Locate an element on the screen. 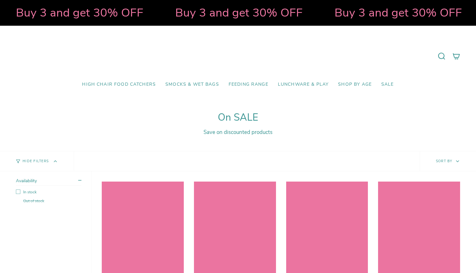 This screenshot has width=476, height=273. label: In stock is located at coordinates (49, 192).